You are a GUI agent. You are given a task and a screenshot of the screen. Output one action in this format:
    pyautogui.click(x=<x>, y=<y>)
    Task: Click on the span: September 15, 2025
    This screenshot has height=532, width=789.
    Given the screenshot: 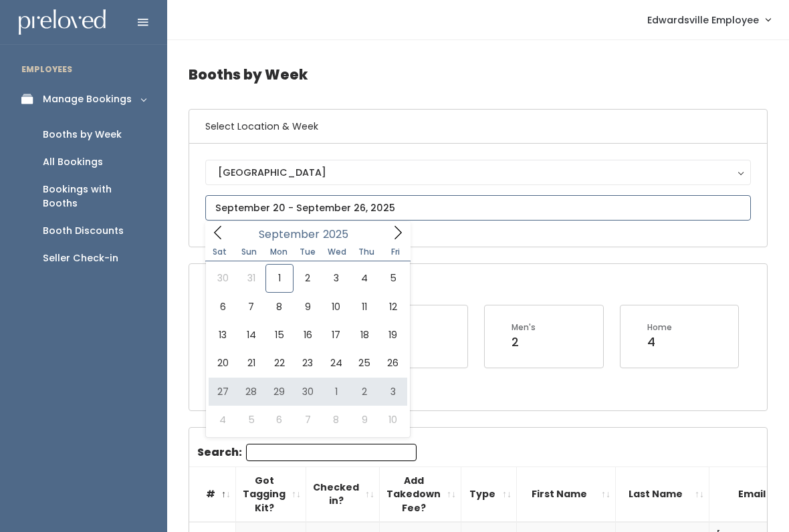 What is the action you would take?
    pyautogui.click(x=280, y=335)
    